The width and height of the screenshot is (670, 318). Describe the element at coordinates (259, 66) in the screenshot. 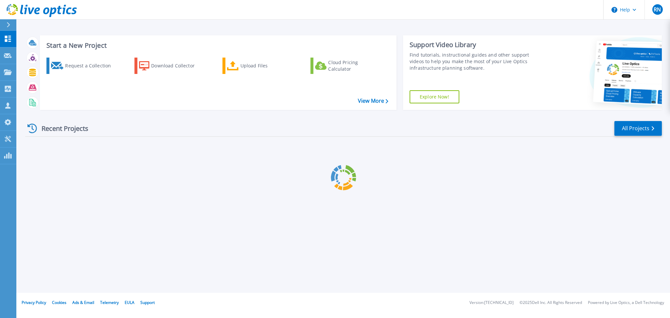

I see `a: Upload Files` at that location.